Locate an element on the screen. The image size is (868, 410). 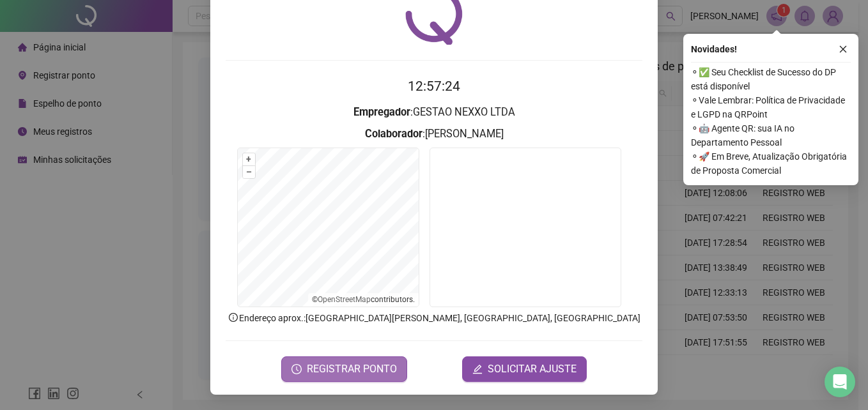
span: close is located at coordinates (843, 49).